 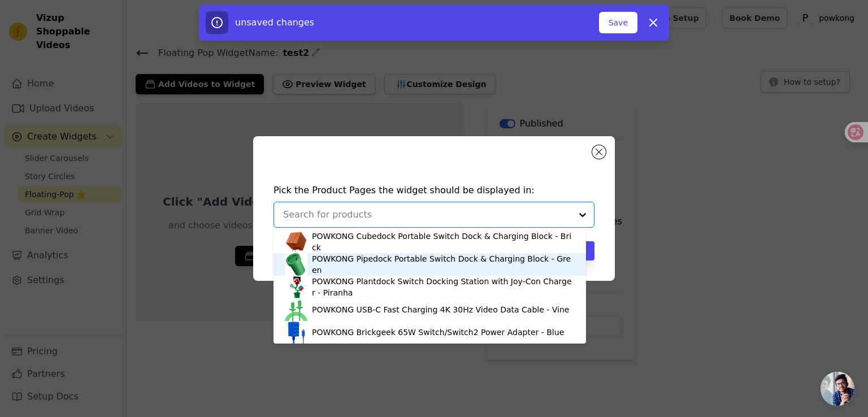 What do you see at coordinates (443, 287) in the screenshot?
I see `div: POWKONG Plantdock Switch Docking Station with Joy-Con Charger - Piranha` at bounding box center [443, 287].